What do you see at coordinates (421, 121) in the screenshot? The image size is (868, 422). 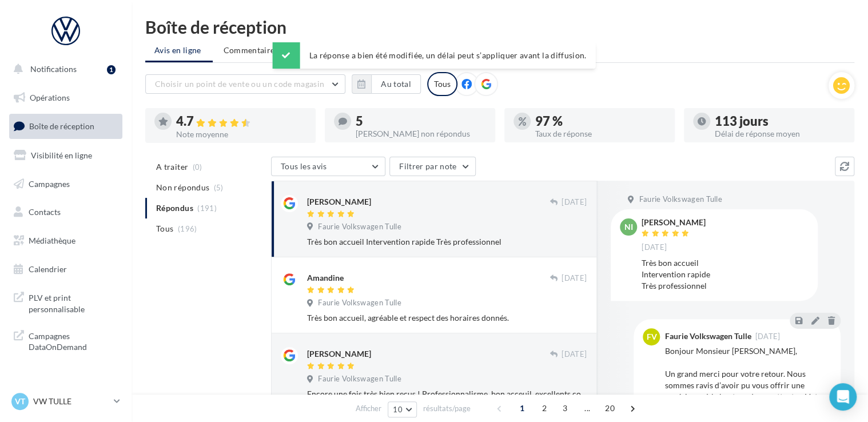 I see `div: 5` at bounding box center [421, 121].